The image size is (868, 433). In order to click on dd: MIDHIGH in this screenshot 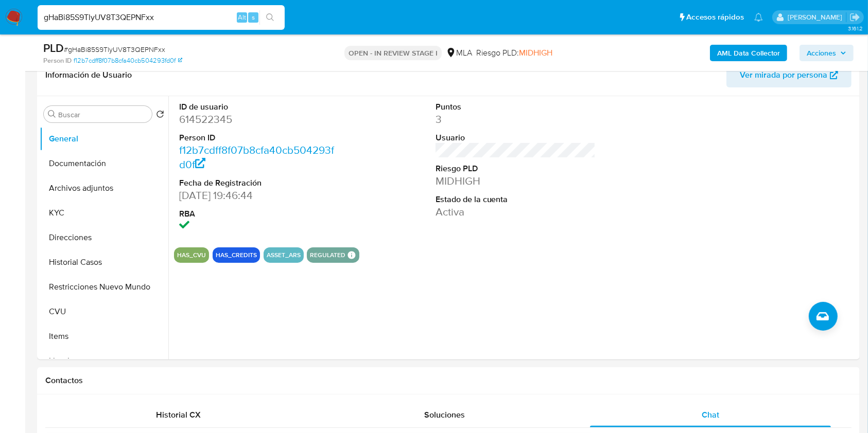, I will do `click(516, 181)`.